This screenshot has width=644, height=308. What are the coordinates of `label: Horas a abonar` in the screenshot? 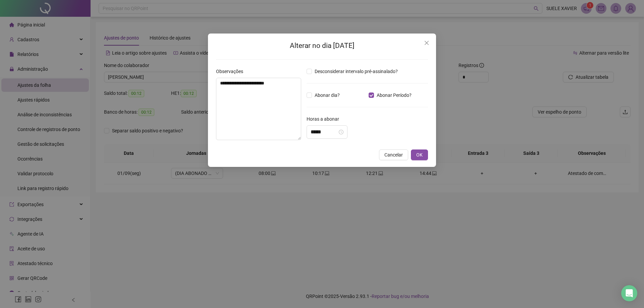 It's located at (325, 119).